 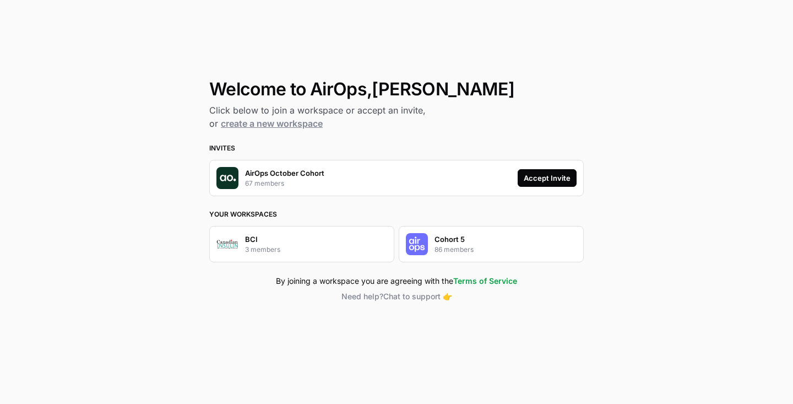 I want to click on p: AirOps October Cohort, so click(x=285, y=173).